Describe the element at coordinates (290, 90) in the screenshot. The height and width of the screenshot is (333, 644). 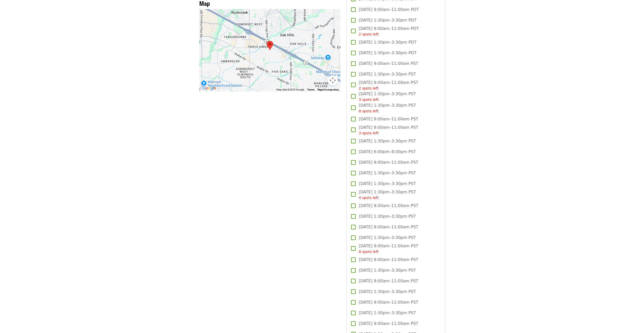
I see `span: Map data ©2025 Google` at that location.